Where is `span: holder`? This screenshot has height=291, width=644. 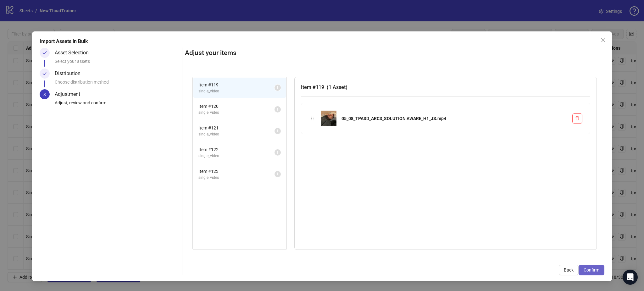 span: holder is located at coordinates (312, 118).